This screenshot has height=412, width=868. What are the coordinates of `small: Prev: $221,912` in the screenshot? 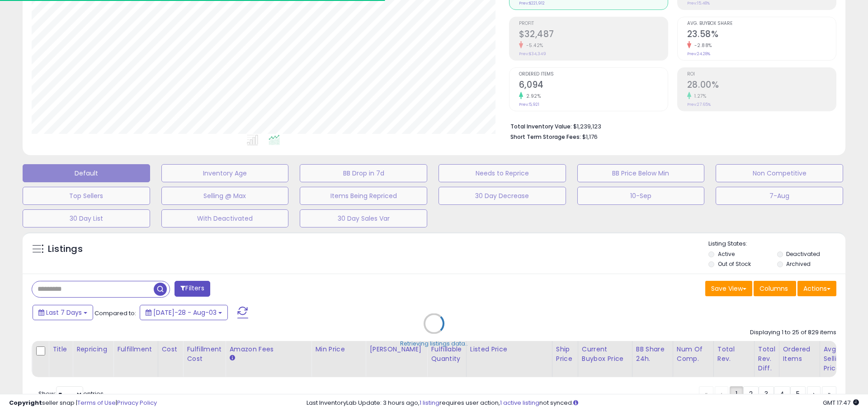 It's located at (531, 3).